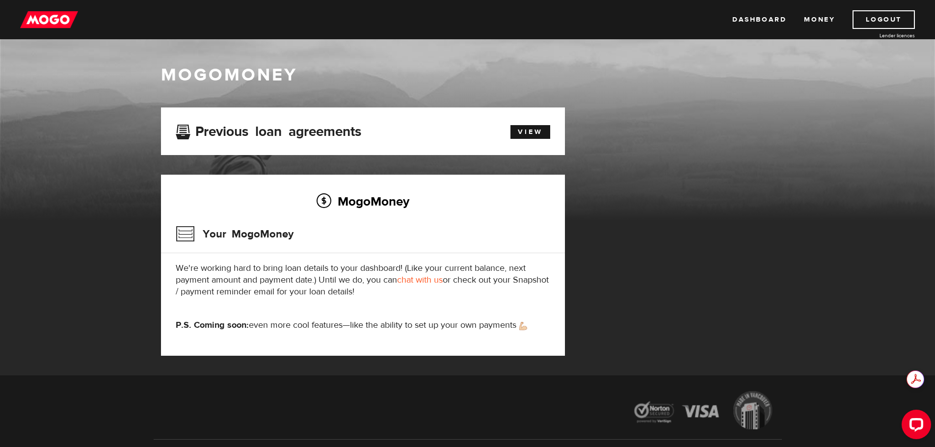  Describe the element at coordinates (884, 20) in the screenshot. I see `a: Logout` at that location.